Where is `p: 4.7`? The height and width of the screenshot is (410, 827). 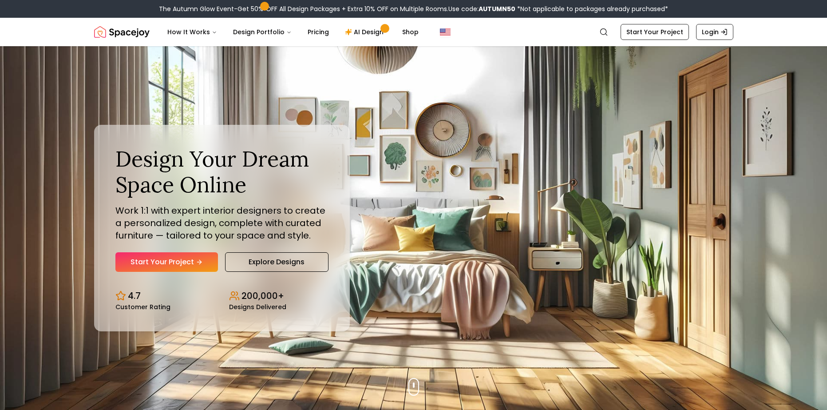
p: 4.7 is located at coordinates (134, 296).